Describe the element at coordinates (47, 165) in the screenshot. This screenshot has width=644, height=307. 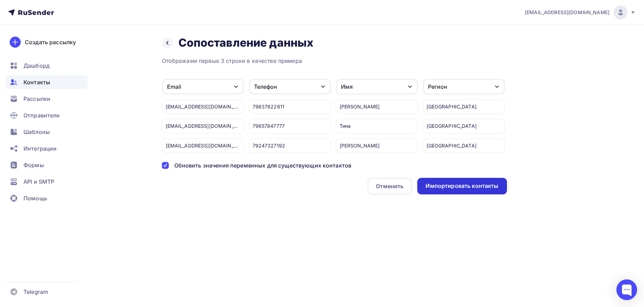
I see `a: Формы` at that location.